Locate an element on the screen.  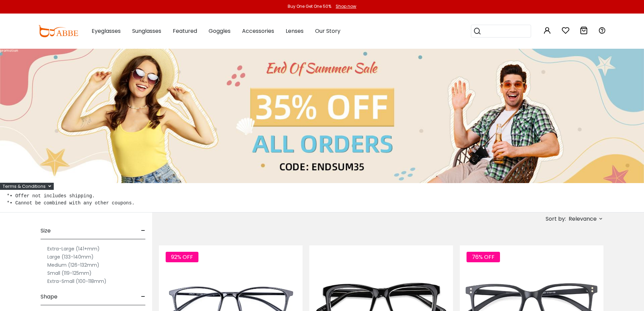
a: Shop now is located at coordinates (344, 6).